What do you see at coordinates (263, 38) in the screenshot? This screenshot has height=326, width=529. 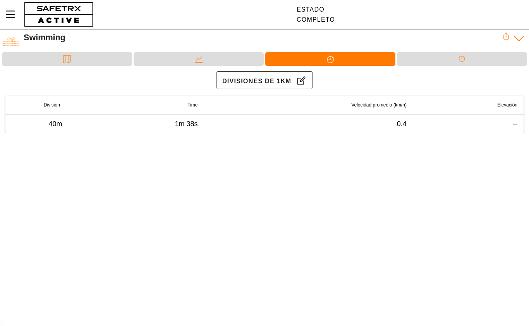 I see `div: Swimming` at bounding box center [263, 38].